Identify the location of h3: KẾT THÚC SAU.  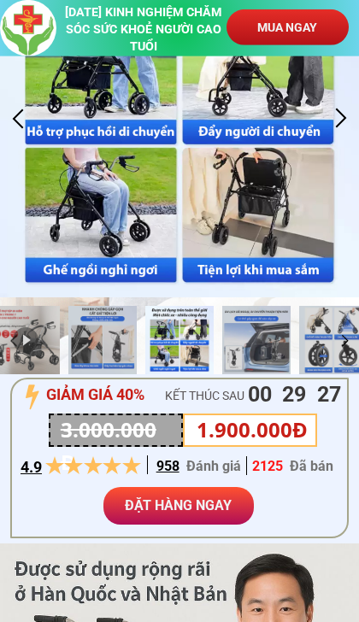
(222, 396).